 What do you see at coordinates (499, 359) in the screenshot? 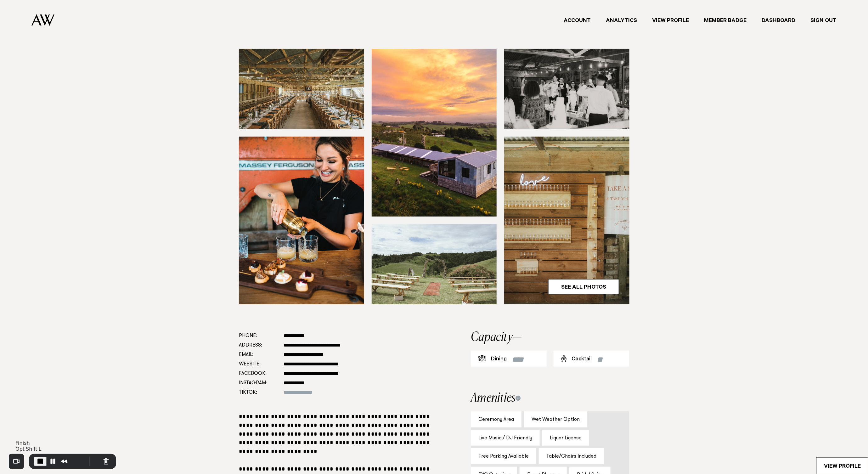
I see `div: Dining` at bounding box center [499, 359].